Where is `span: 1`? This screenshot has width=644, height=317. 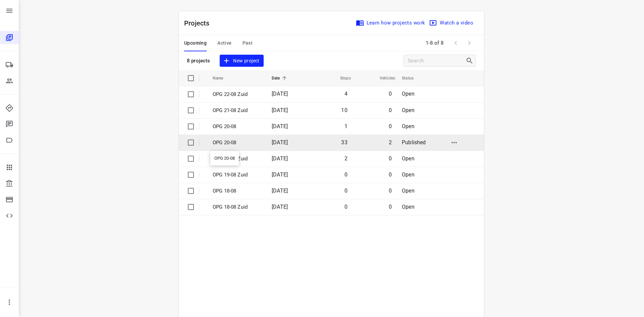 span: 1 is located at coordinates (346, 126).